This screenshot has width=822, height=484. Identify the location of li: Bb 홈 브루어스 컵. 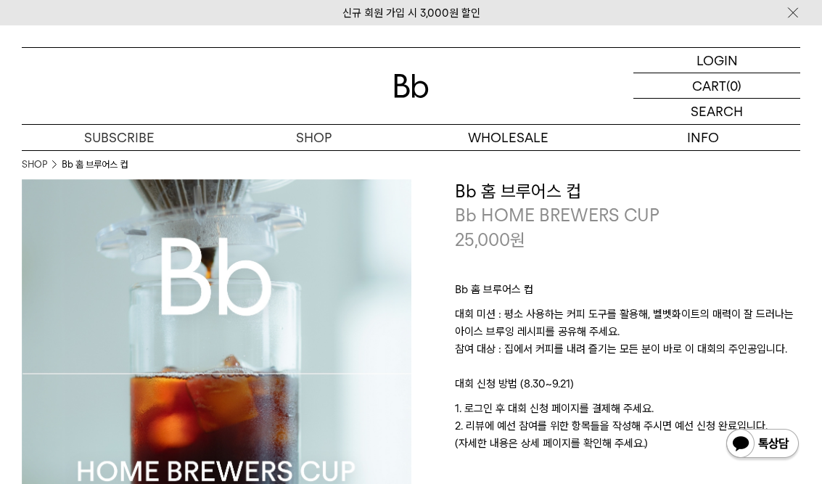
(94, 165).